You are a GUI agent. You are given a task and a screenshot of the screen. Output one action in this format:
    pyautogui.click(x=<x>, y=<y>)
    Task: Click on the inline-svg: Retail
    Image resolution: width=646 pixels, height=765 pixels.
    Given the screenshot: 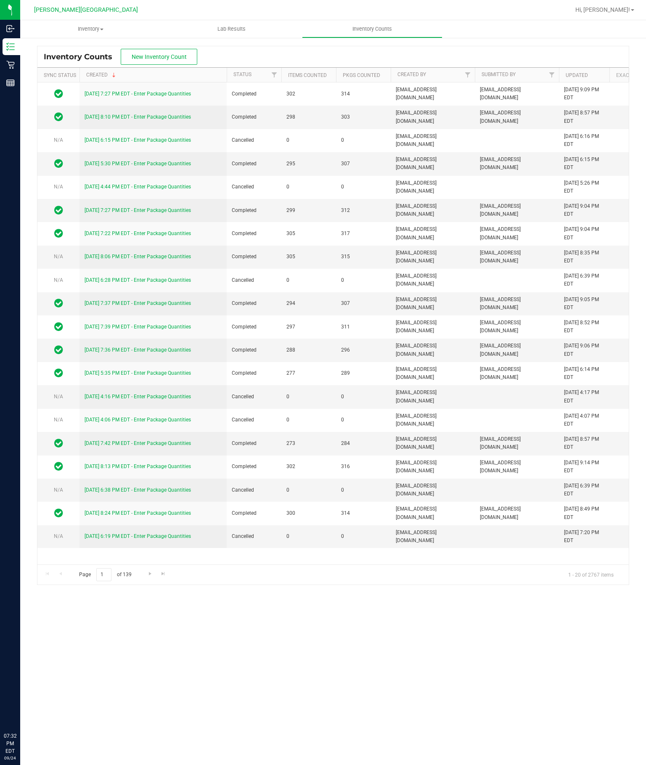 What is the action you would take?
    pyautogui.click(x=11, y=65)
    